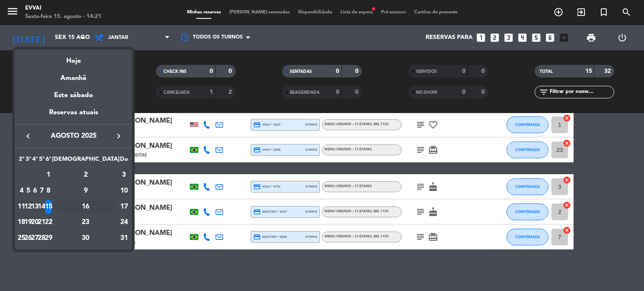 This screenshot has height=291, width=644. Describe the element at coordinates (73, 136) in the screenshot. I see `span: agosto 2025` at that location.